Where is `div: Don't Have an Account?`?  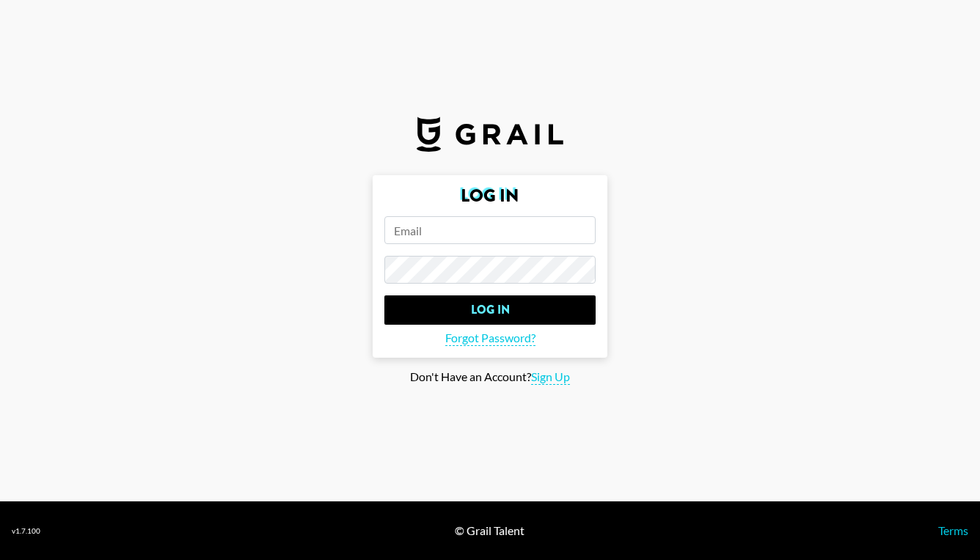 div: Don't Have an Account? is located at coordinates (490, 377).